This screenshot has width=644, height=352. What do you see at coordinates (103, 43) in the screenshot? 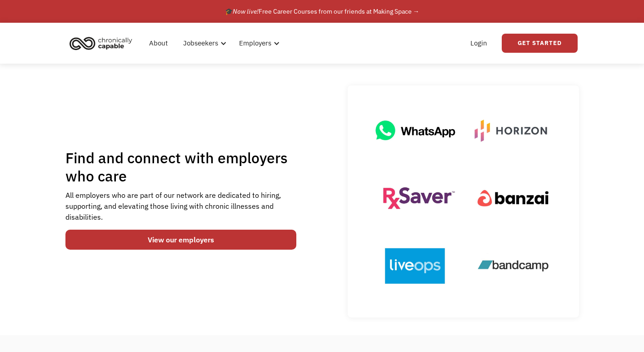
I see `a: home` at bounding box center [103, 43].